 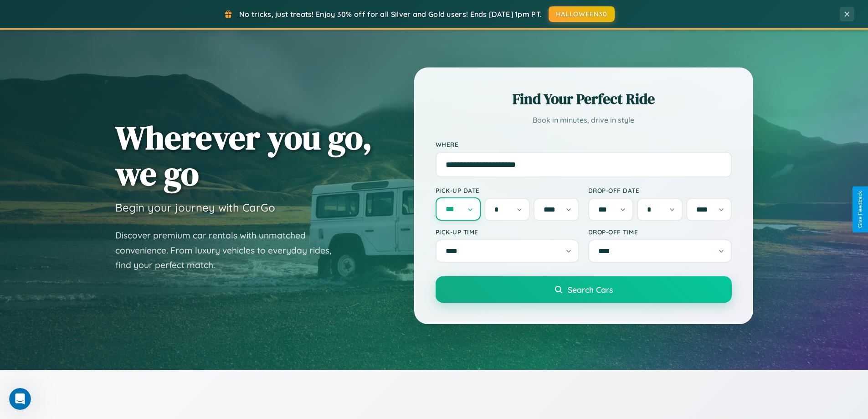 I want to click on h2: Find Your Perfect Ride, so click(x=584, y=99).